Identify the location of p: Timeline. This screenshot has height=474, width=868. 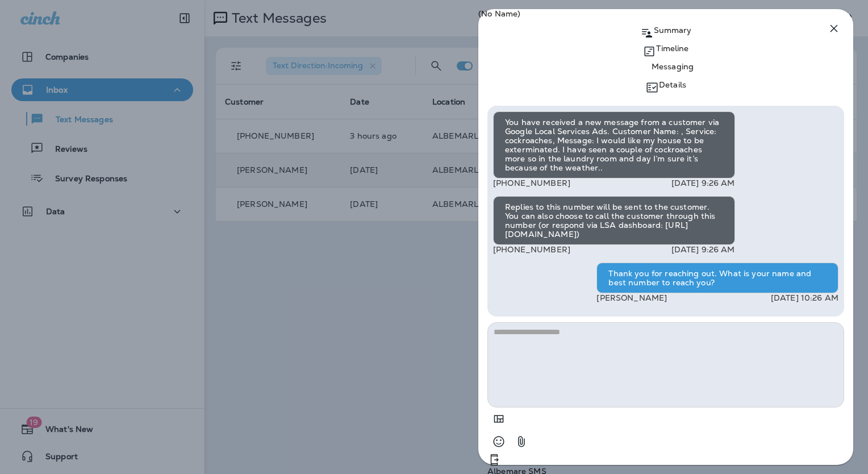
(672, 48).